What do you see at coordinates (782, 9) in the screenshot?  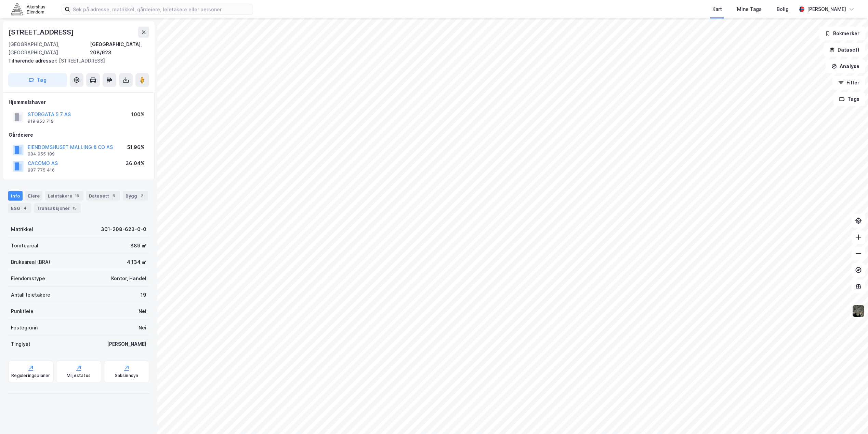 I see `div: Bolig` at bounding box center [782, 9].